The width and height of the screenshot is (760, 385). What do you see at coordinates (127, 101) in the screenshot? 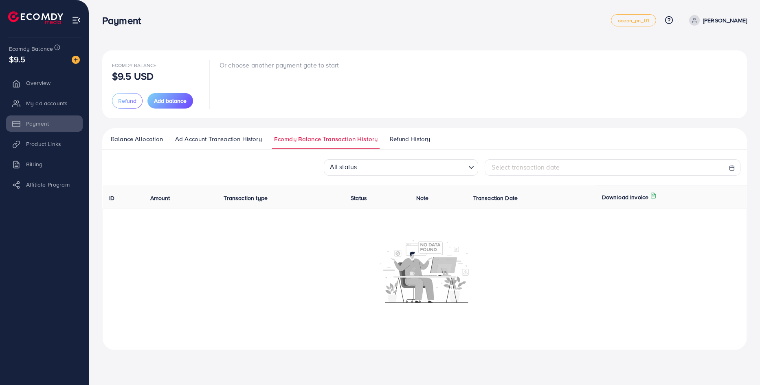
I see `button: Refund` at bounding box center [127, 101].